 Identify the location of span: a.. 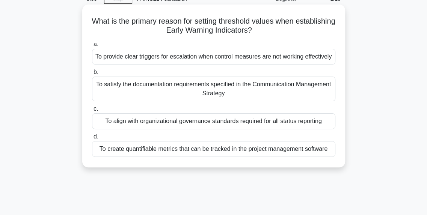
(96, 44).